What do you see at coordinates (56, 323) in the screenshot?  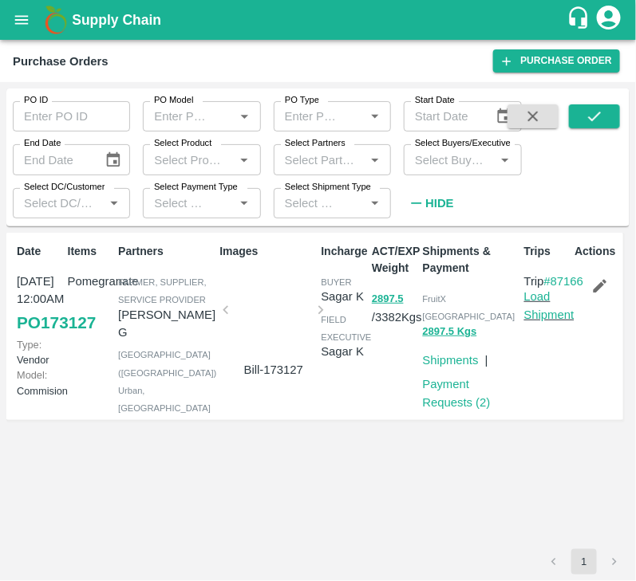 I see `a: PO173127` at bounding box center [56, 323].